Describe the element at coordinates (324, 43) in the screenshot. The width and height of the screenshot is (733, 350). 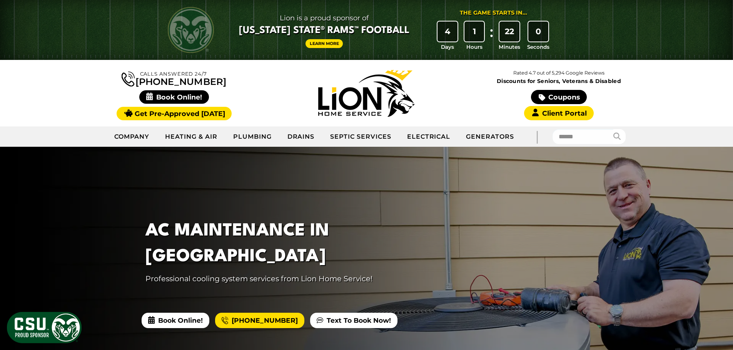
I see `a: Learn More` at that location.